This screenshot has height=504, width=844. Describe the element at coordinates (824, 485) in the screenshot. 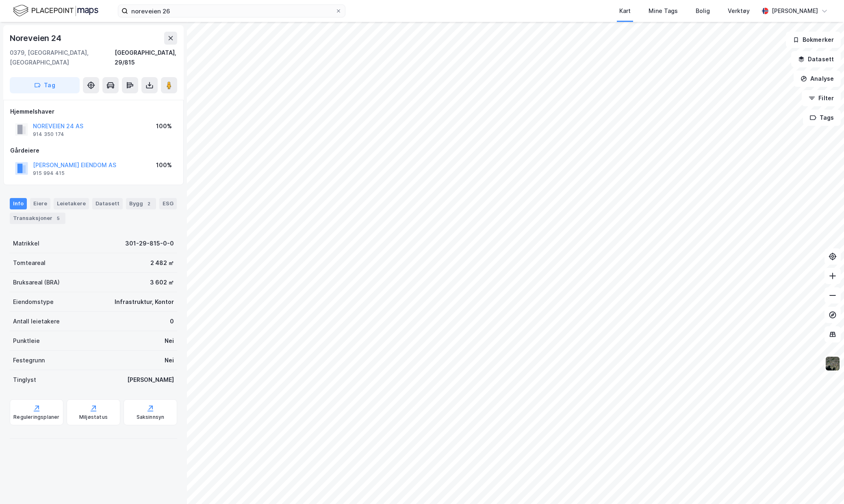

I see `div: Kontrollprogram for chat` at that location.